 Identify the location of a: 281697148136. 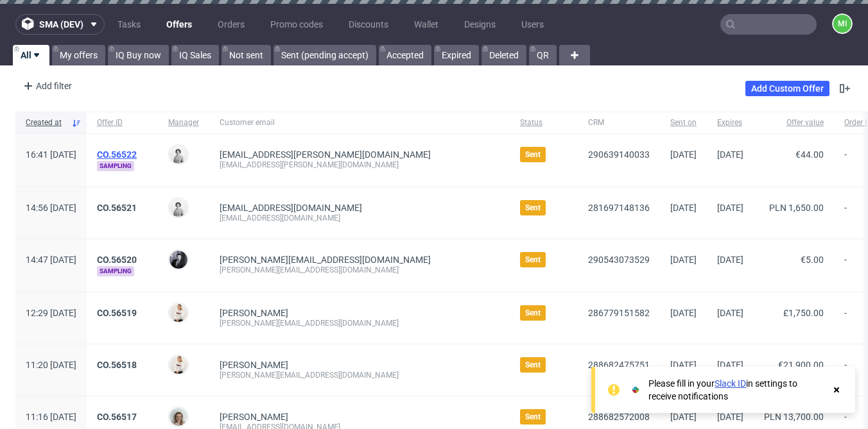
(619, 208).